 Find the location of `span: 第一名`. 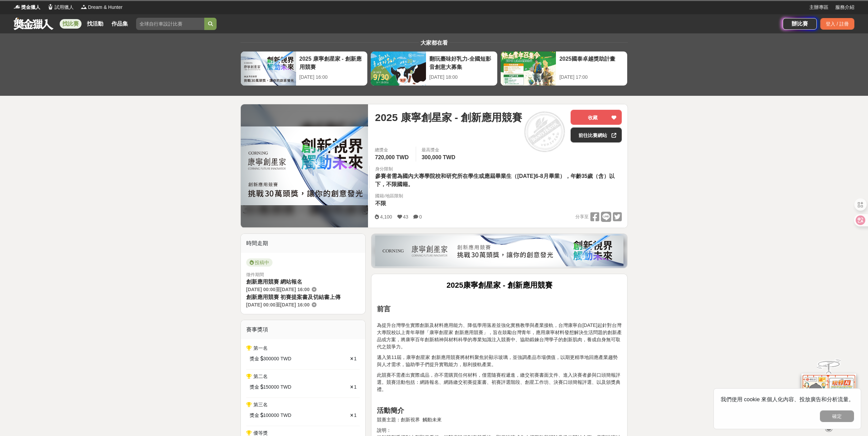

span: 第一名 is located at coordinates (260, 348).